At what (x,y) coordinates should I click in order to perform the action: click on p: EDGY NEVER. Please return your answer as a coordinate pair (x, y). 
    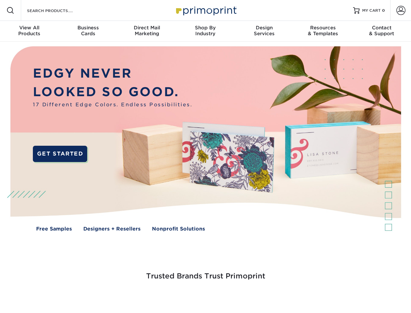
    Looking at the image, I should click on (113, 73).